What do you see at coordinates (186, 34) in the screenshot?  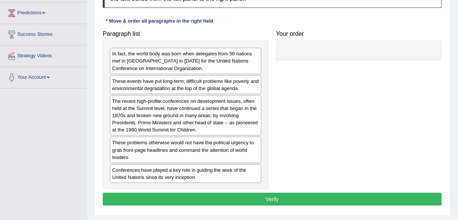 I see `h4: Paragraph list` at bounding box center [186, 34].